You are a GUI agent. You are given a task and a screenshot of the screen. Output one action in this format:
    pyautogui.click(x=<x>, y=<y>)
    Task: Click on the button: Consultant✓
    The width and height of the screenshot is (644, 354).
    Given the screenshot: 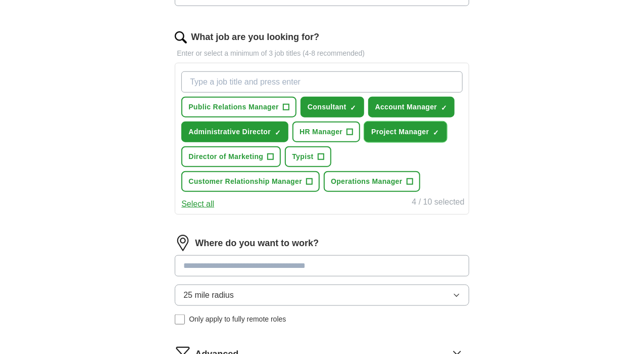 What is the action you would take?
    pyautogui.click(x=332, y=107)
    